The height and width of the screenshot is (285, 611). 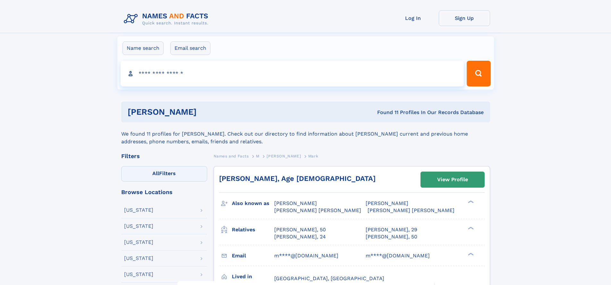 I want to click on h3: Also known as, so click(x=253, y=203).